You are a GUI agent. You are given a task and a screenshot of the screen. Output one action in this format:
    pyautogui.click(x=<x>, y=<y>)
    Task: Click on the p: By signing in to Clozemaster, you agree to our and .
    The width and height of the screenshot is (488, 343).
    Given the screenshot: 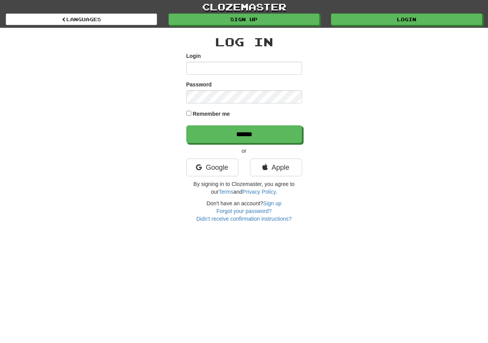 What is the action you would take?
    pyautogui.click(x=244, y=188)
    